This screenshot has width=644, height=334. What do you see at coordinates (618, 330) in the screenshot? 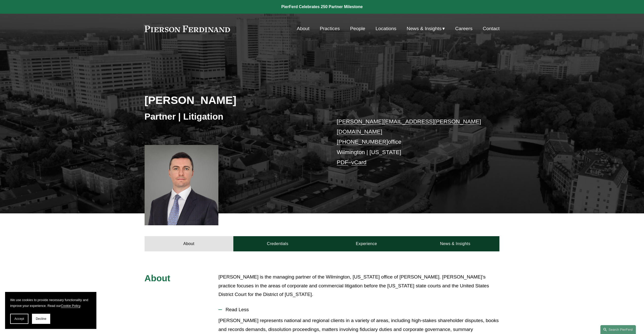
I see `a: Search this site` at bounding box center [618, 330].